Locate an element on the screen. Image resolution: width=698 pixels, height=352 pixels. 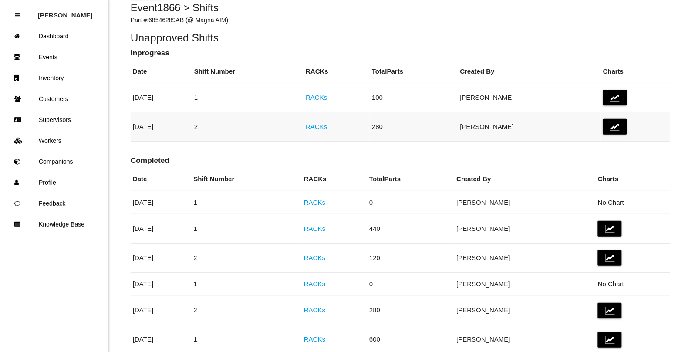
a: Inventory is located at coordinates (54, 78).